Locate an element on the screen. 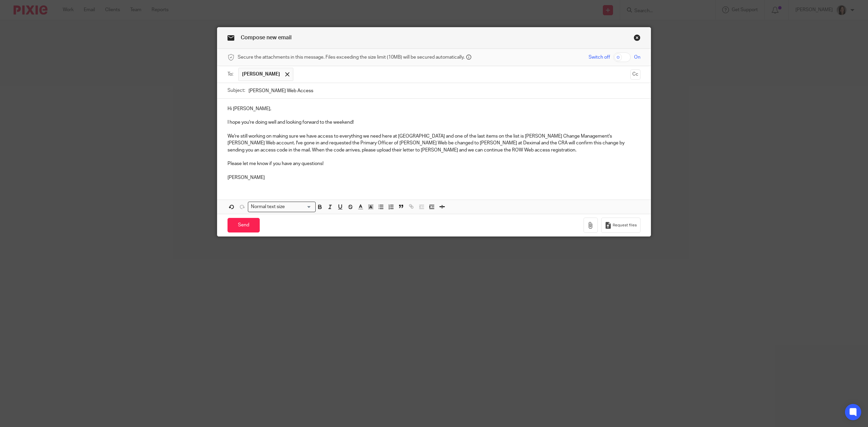 The width and height of the screenshot is (868, 427). p: Please let me know if you have any questions! is located at coordinates (434, 164).